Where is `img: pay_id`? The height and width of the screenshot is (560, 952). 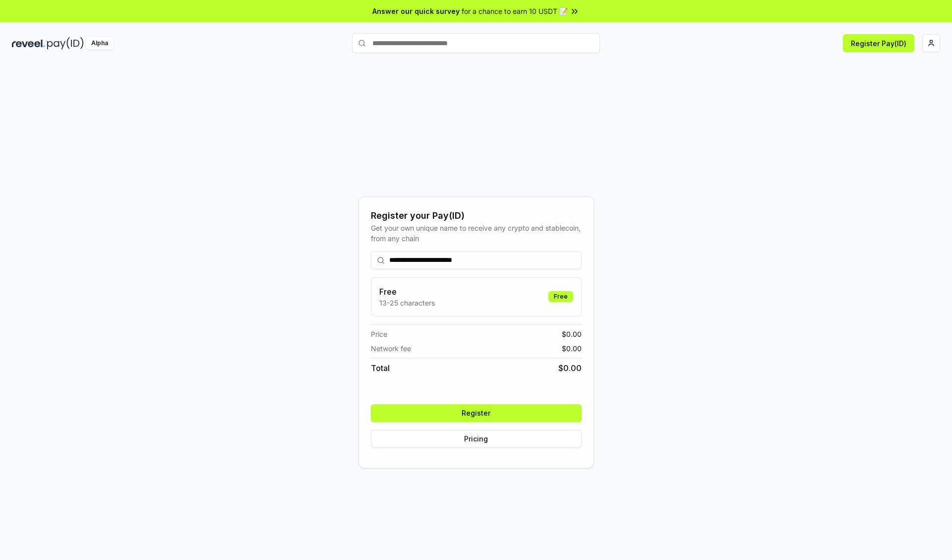
img: pay_id is located at coordinates (65, 43).